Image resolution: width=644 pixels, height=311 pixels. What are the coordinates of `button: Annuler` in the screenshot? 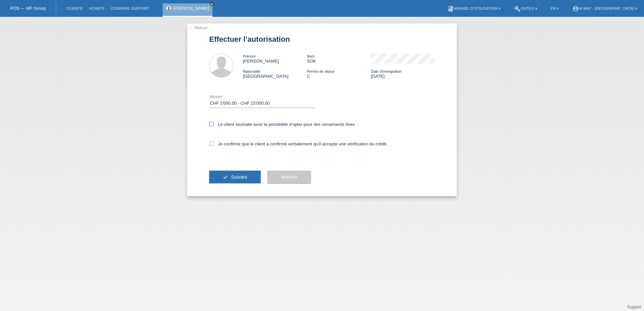 It's located at (289, 177).